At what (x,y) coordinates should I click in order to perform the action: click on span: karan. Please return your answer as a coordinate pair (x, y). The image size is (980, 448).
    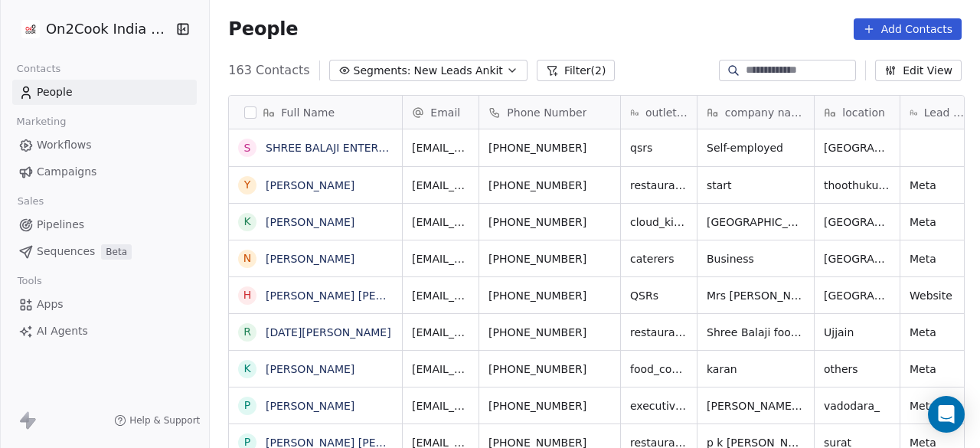
    Looking at the image, I should click on (756, 369).